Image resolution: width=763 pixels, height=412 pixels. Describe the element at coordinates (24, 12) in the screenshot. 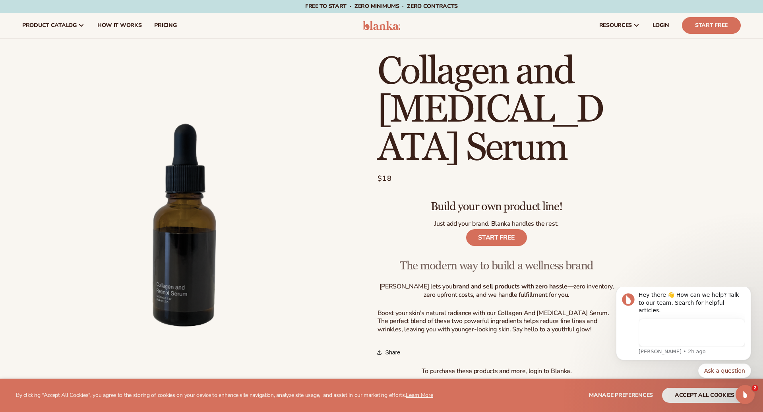

I see `img: Profile image for Lee` at that location.